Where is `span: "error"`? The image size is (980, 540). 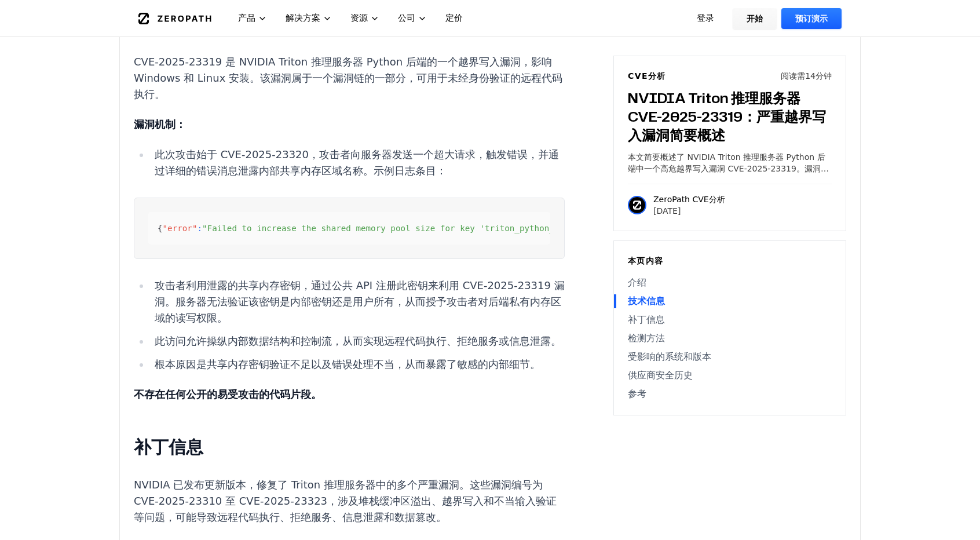
span: "error" is located at coordinates (180, 228).